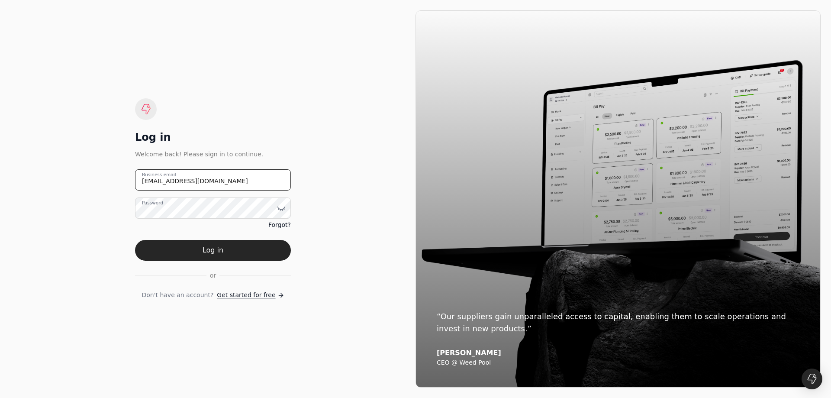 The width and height of the screenshot is (831, 398). What do you see at coordinates (280, 225) in the screenshot?
I see `a: Forgot?` at bounding box center [280, 225].